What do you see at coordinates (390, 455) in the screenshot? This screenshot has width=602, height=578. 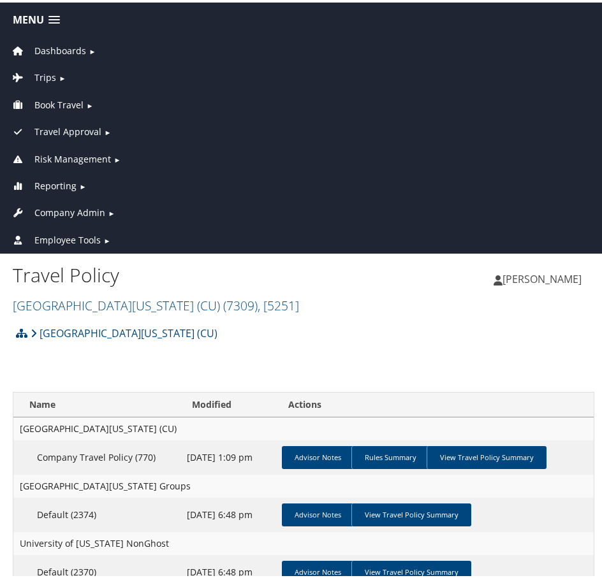 I see `a: Rules Summary` at bounding box center [390, 455].